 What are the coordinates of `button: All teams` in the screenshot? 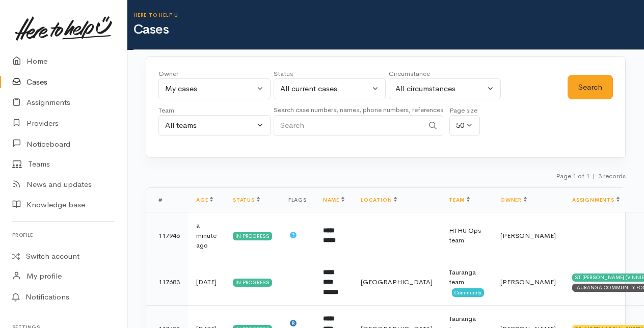 It's located at (215, 125).